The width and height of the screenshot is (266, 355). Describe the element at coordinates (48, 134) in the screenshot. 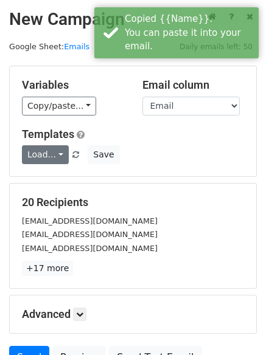

I see `a: Templates` at that location.